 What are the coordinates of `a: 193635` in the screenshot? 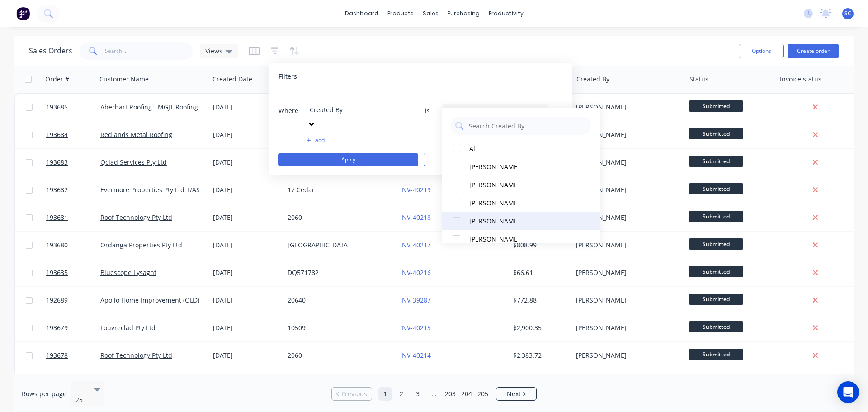 It's located at (73, 273).